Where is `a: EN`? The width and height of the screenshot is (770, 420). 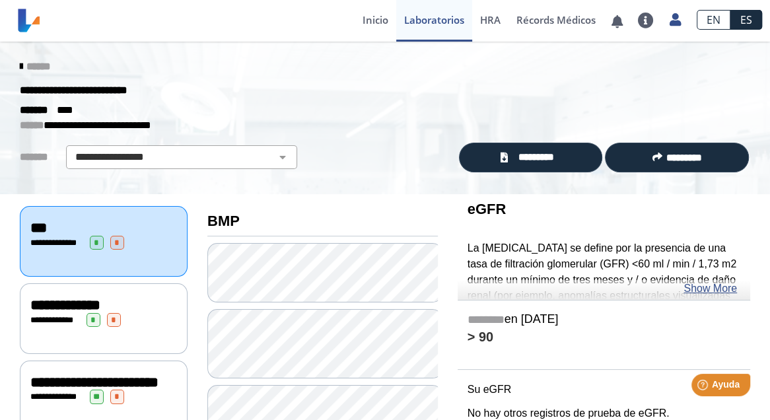 a: EN is located at coordinates (713, 20).